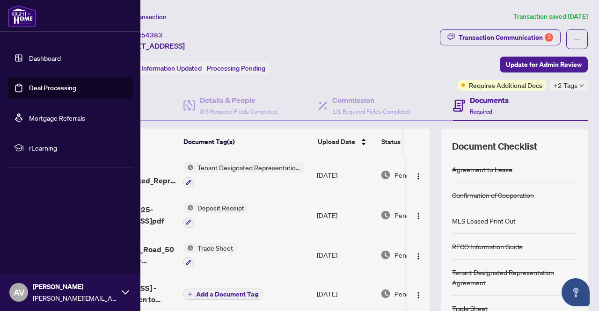 The height and width of the screenshot is (311, 599). Describe the element at coordinates (565, 85) in the screenshot. I see `span: +2 Tags` at that location.